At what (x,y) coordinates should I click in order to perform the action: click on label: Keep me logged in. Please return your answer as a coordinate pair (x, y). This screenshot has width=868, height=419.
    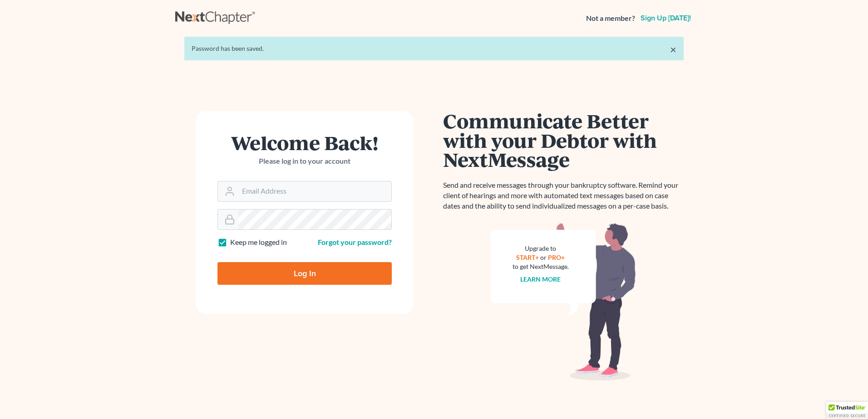
    Looking at the image, I should click on (258, 242).